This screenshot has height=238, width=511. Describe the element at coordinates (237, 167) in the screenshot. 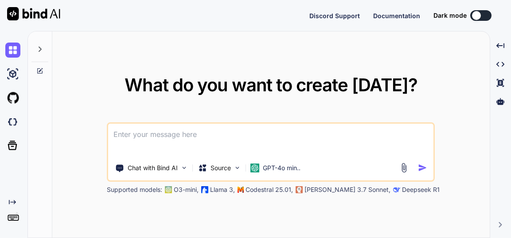

I see `img: Pick Models` at that location.